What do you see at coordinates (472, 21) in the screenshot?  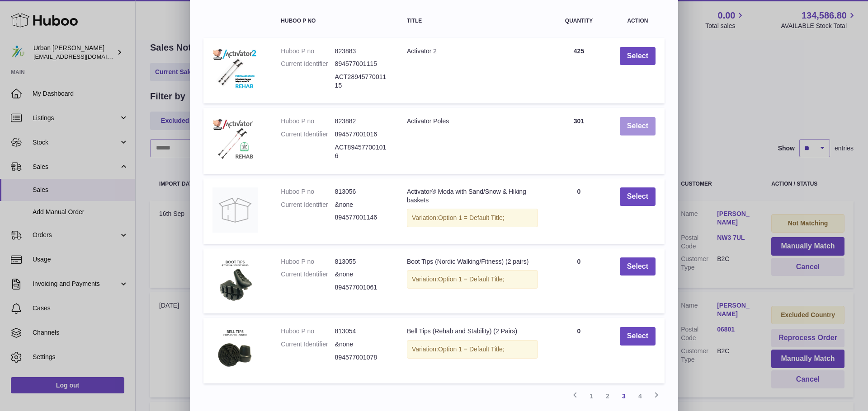 I see `th: Title` at bounding box center [472, 21].